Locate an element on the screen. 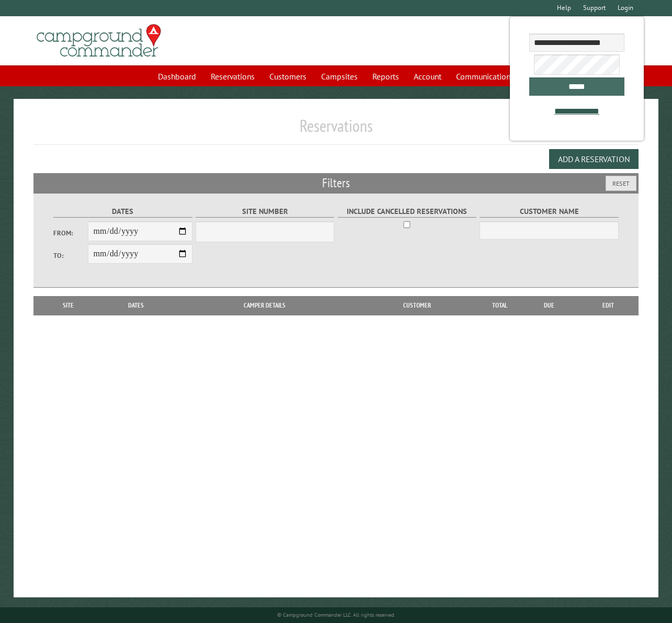  th: Customer is located at coordinates (417, 305).